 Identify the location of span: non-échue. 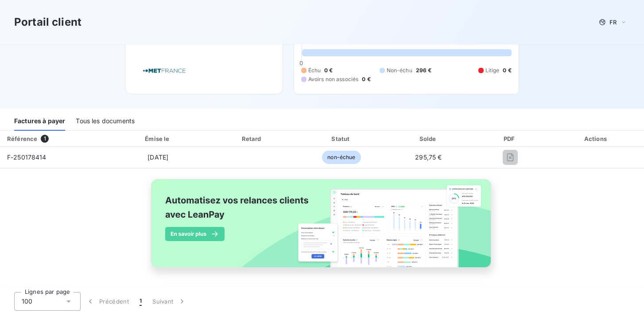
(341, 157).